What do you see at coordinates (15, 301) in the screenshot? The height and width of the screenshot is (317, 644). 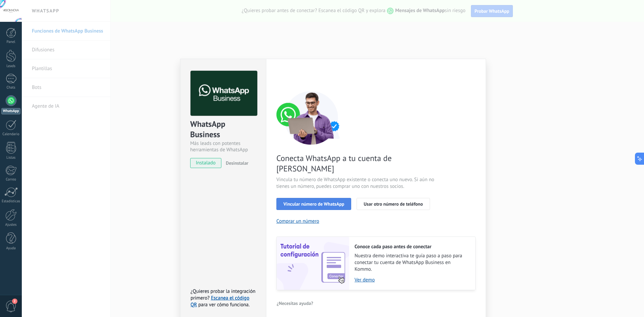 I see `span: 2` at bounding box center [15, 301].